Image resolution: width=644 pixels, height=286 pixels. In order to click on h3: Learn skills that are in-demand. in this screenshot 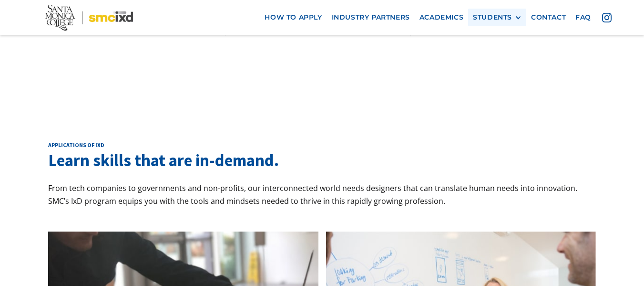, I will do `click(322, 160)`.